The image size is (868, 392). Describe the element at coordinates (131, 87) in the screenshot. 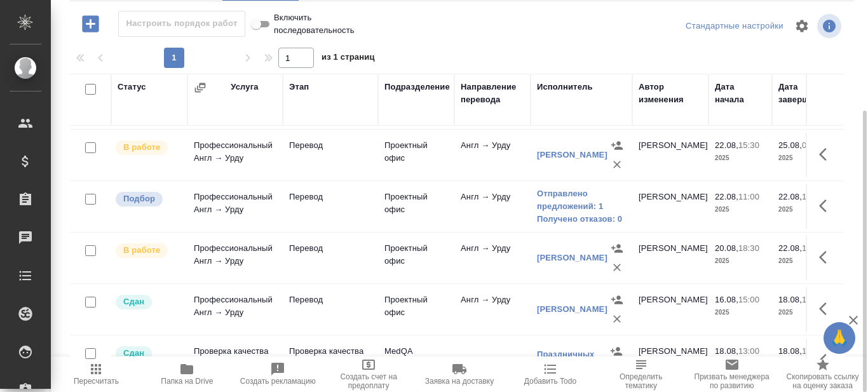

I see `div: Статус` at that location.